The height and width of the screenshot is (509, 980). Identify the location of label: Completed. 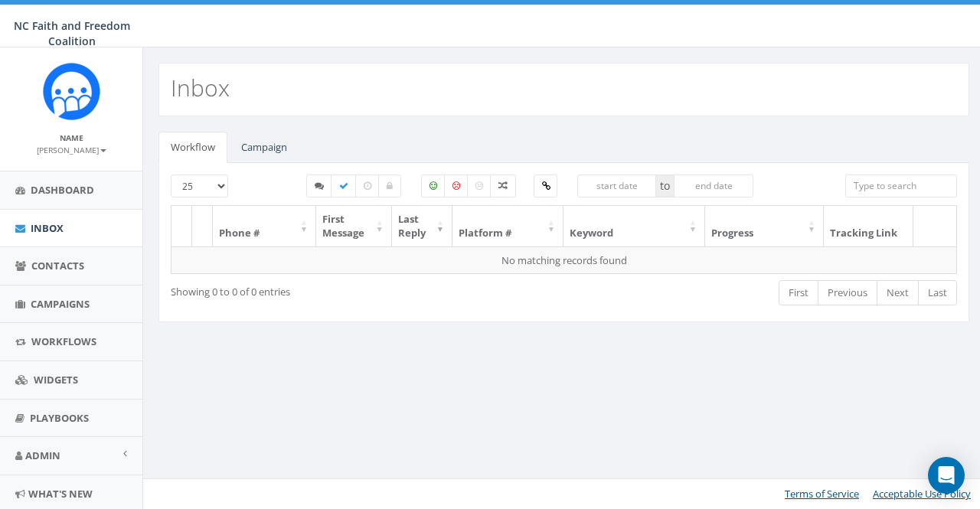
(344, 186).